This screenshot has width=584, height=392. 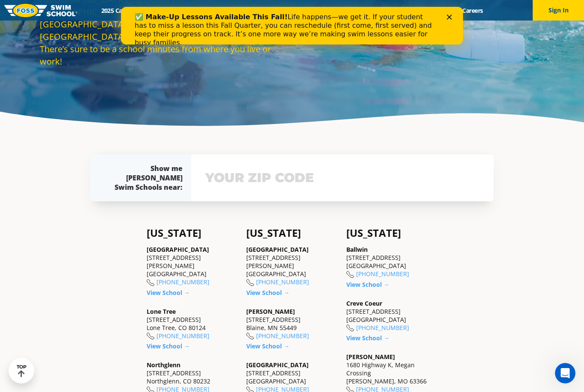 I want to click on a: Lone Tree, so click(x=161, y=312).